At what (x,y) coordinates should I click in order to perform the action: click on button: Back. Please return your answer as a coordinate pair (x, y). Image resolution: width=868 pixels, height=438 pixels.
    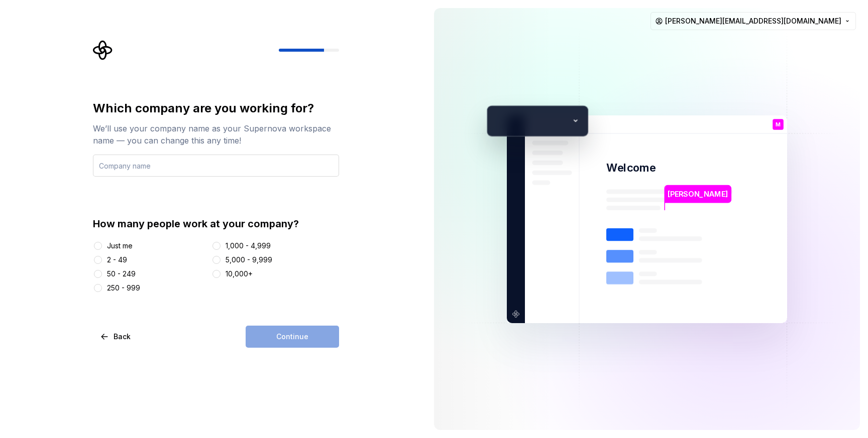
    Looking at the image, I should click on (116, 337).